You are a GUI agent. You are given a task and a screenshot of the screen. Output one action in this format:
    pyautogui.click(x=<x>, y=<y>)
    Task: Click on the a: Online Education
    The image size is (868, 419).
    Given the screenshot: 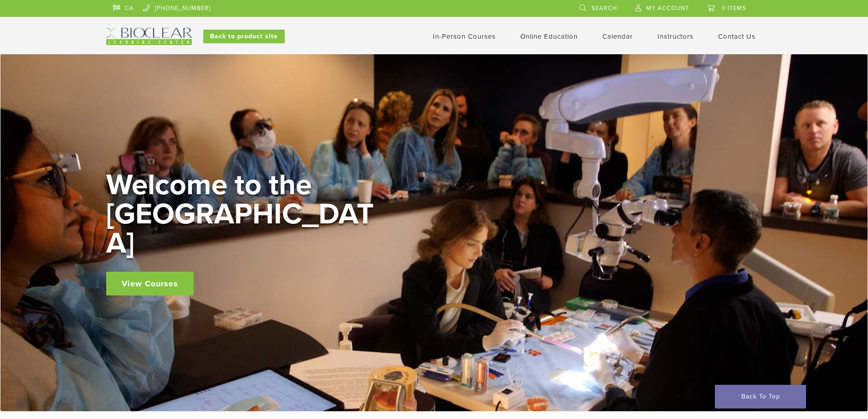 What is the action you would take?
    pyautogui.click(x=549, y=37)
    